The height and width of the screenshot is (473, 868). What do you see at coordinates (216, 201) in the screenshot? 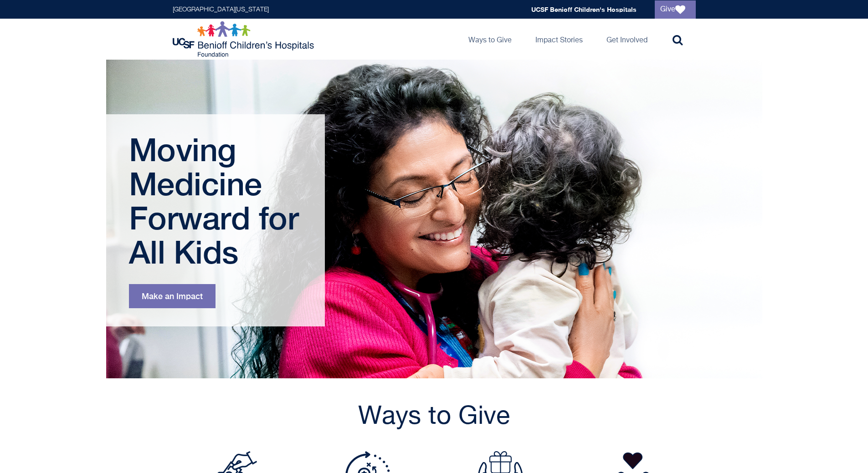
I see `h1: Moving Medicine Forward for All Kids` at bounding box center [216, 201].